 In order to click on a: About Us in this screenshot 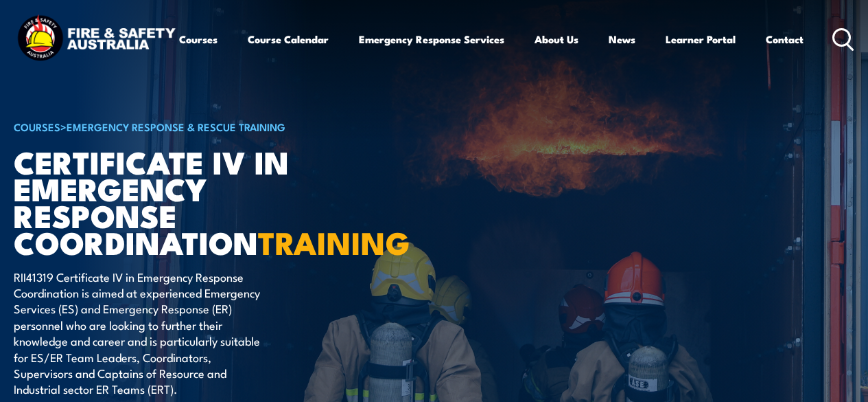, I will do `click(557, 39)`.